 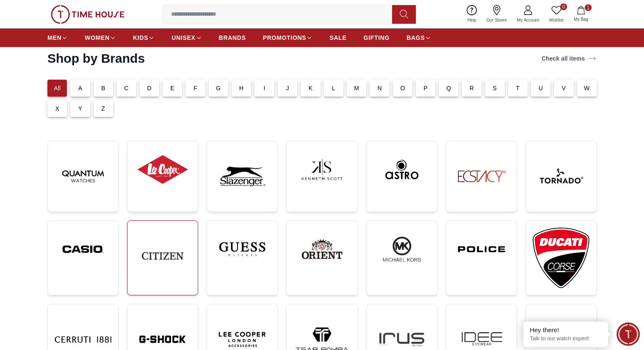 I want to click on span: MEN, so click(x=54, y=38).